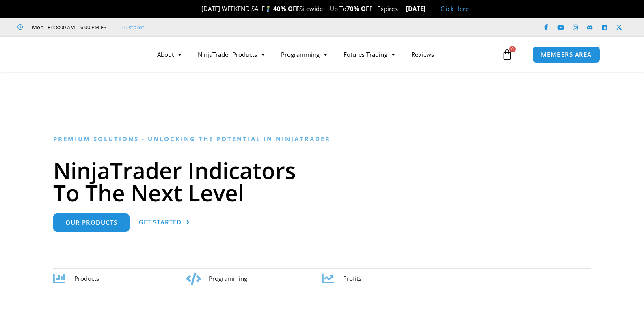 The height and width of the screenshot is (317, 644). I want to click on a: About, so click(169, 55).